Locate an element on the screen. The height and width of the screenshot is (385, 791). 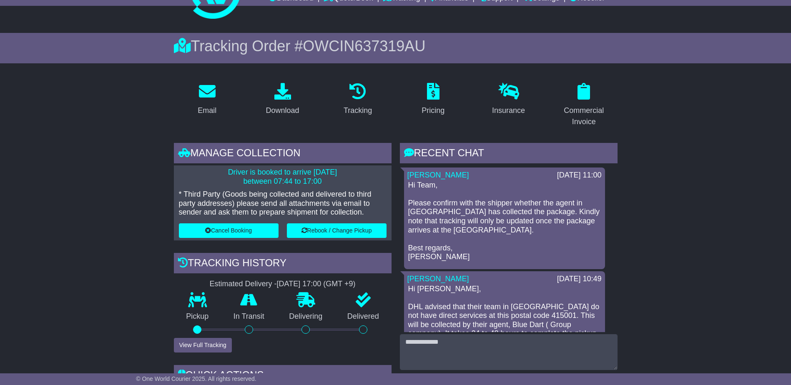
button: Cancel Booking is located at coordinates (228, 231).